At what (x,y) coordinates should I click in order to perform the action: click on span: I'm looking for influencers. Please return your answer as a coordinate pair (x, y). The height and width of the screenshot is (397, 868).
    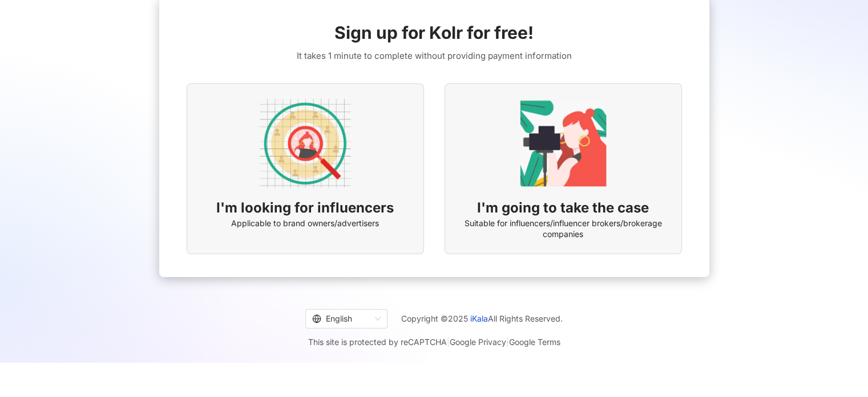
    Looking at the image, I should click on (304, 207).